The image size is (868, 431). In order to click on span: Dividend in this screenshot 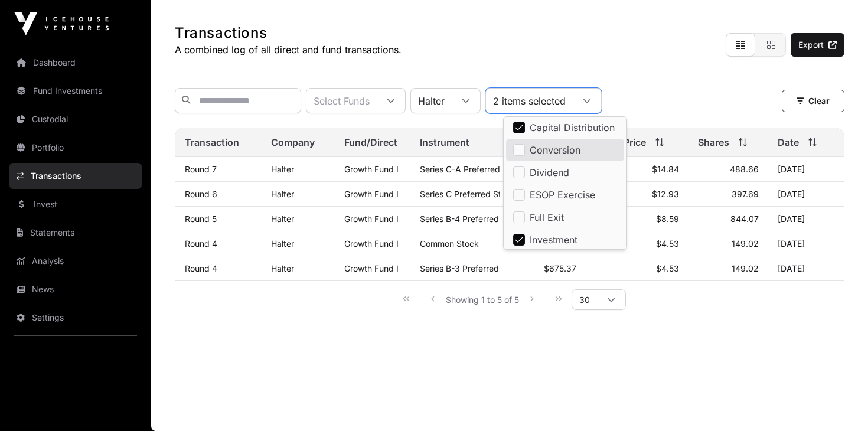, I will do `click(549, 173)`.